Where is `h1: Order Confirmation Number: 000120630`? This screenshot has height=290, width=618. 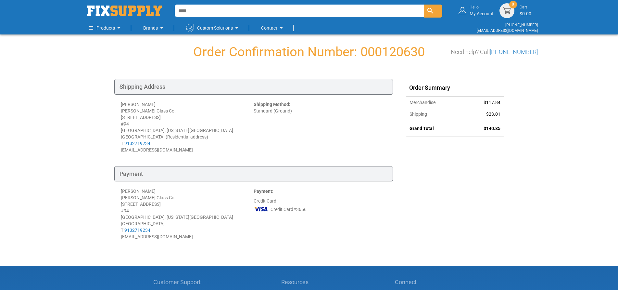
h1: Order Confirmation Number: 000120630 is located at coordinates (309, 52).